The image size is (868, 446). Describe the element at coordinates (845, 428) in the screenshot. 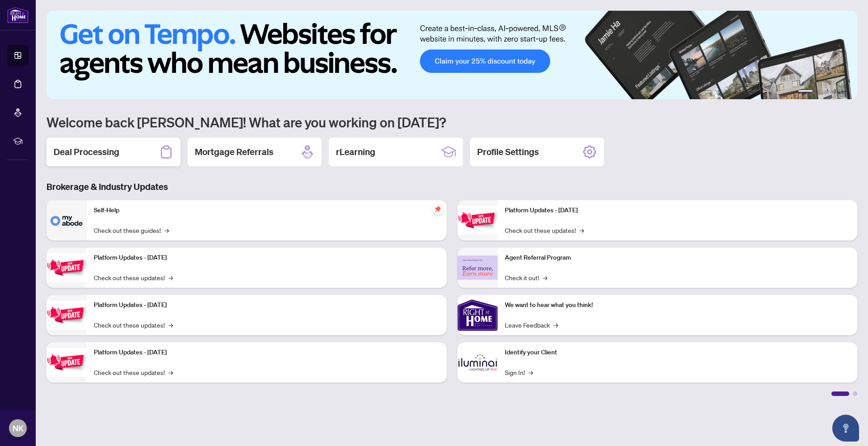

I see `button: Open asap` at that location.